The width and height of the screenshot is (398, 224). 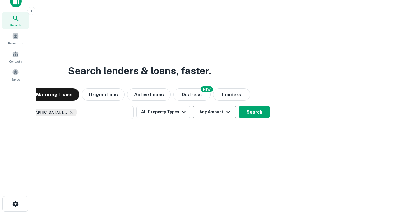 I want to click on button: Lenders, so click(x=232, y=95).